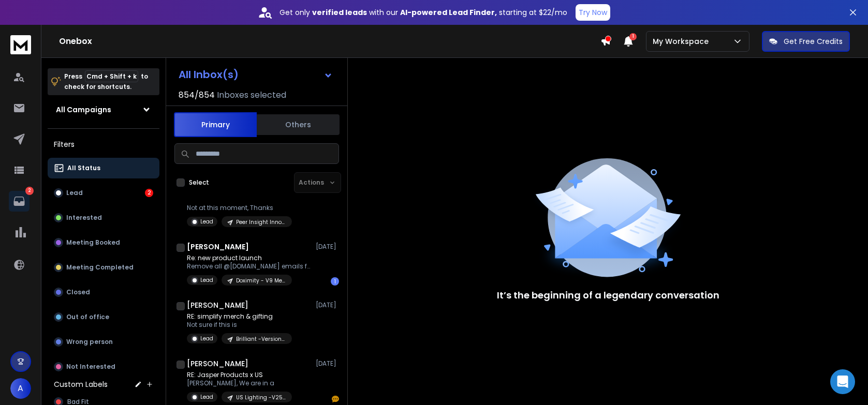 The image size is (868, 405). I want to click on div: Open Intercom Messenger, so click(842, 382).